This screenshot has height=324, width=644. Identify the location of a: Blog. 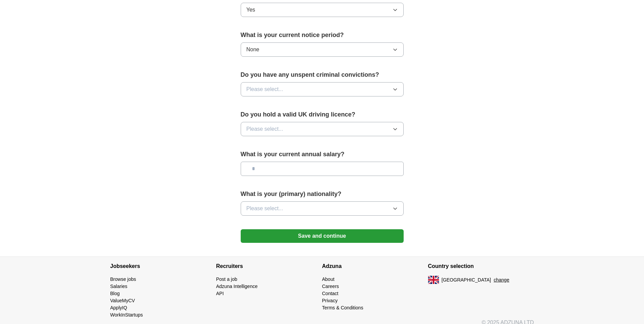
(115, 294).